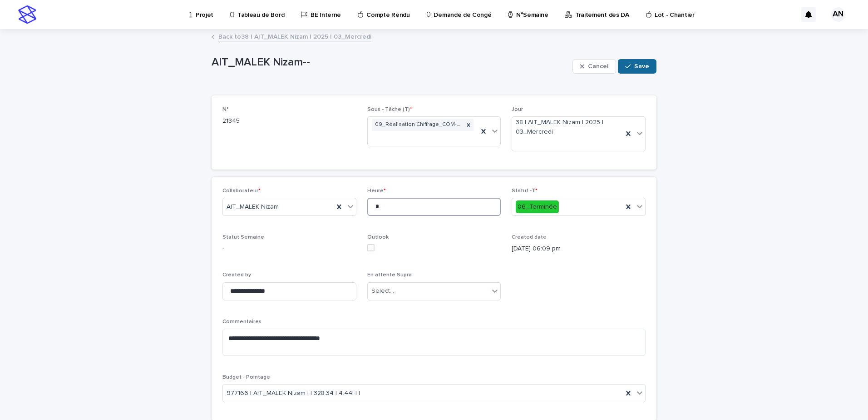  What do you see at coordinates (383, 291) in the screenshot?
I see `div: Select...` at bounding box center [383, 291].